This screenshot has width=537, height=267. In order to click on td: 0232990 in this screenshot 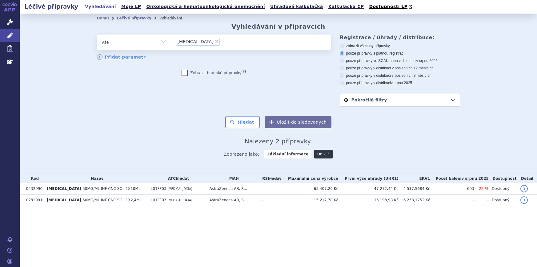, I will do `click(33, 188)`.